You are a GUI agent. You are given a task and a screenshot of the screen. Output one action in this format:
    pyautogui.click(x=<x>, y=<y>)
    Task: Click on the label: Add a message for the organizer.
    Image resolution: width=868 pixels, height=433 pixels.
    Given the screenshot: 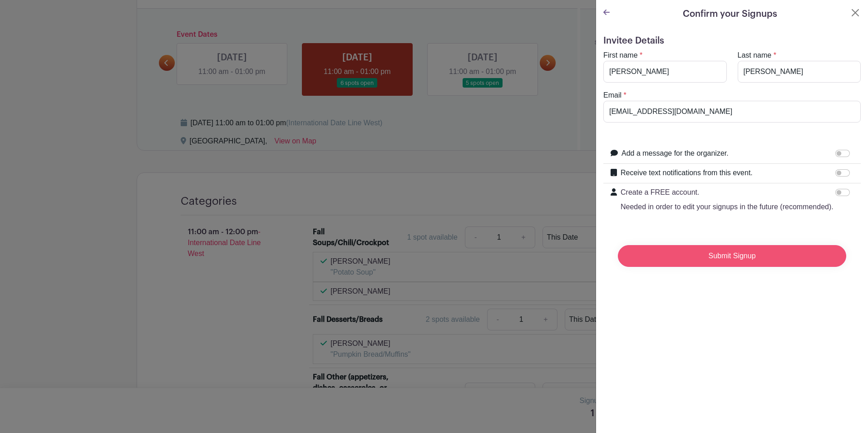 What is the action you would take?
    pyautogui.click(x=675, y=153)
    